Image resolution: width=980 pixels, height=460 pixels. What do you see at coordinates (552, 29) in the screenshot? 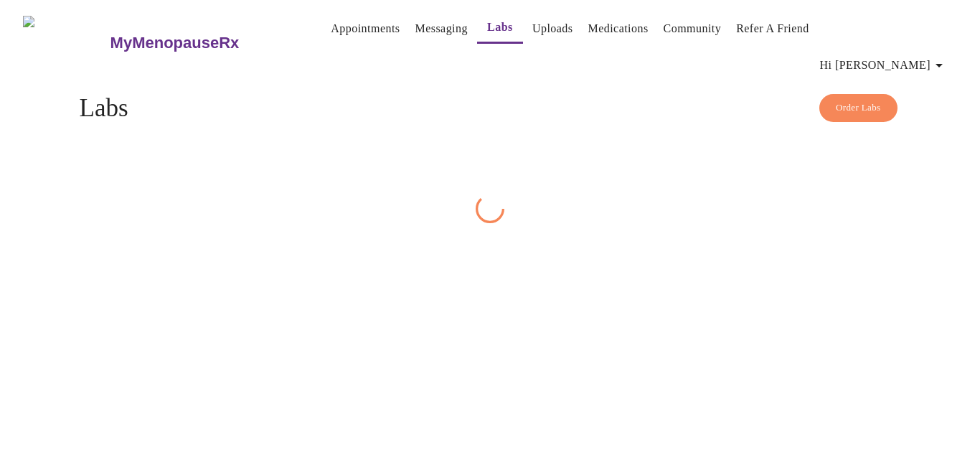
I see `button: Uploads` at bounding box center [552, 29].